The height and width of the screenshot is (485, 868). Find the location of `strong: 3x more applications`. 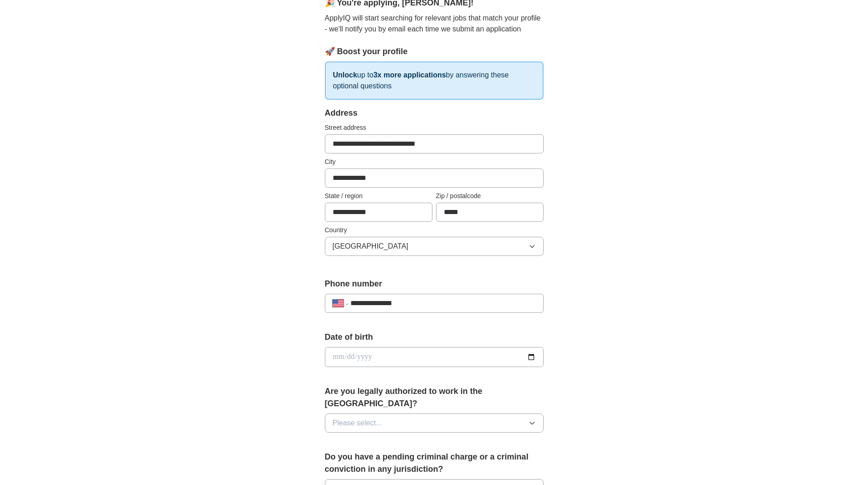

strong: 3x more applications is located at coordinates (409, 75).